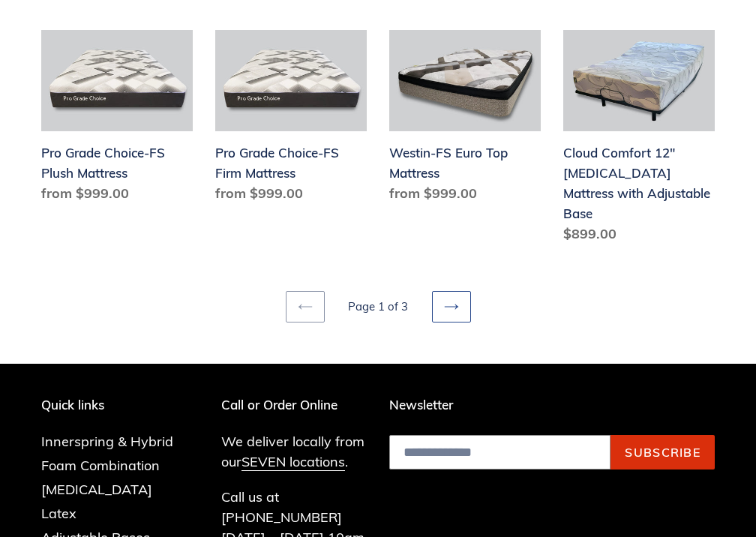  I want to click on li: Page 1 of 3, so click(378, 307).